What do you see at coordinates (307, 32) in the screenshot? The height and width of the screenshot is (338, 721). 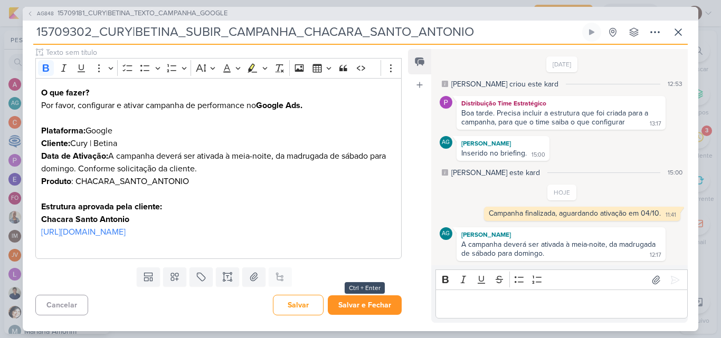 I see `input: Kard Sem Título` at bounding box center [307, 32].